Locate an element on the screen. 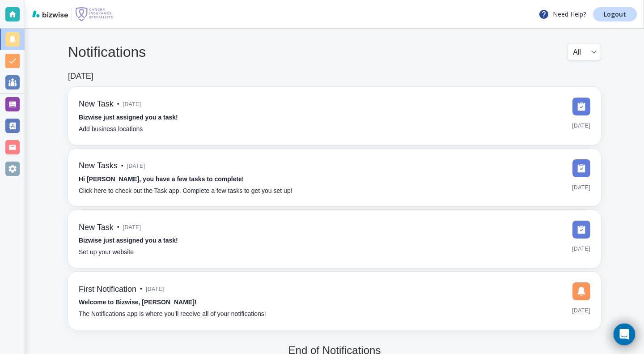 Image resolution: width=644 pixels, height=354 pixels. div: Open Intercom Messenger is located at coordinates (625, 334).